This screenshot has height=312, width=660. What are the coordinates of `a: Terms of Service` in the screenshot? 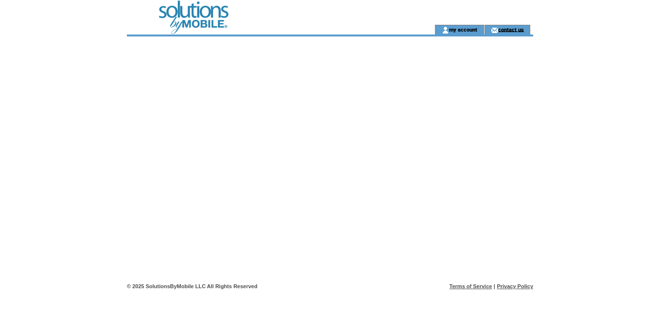 It's located at (471, 286).